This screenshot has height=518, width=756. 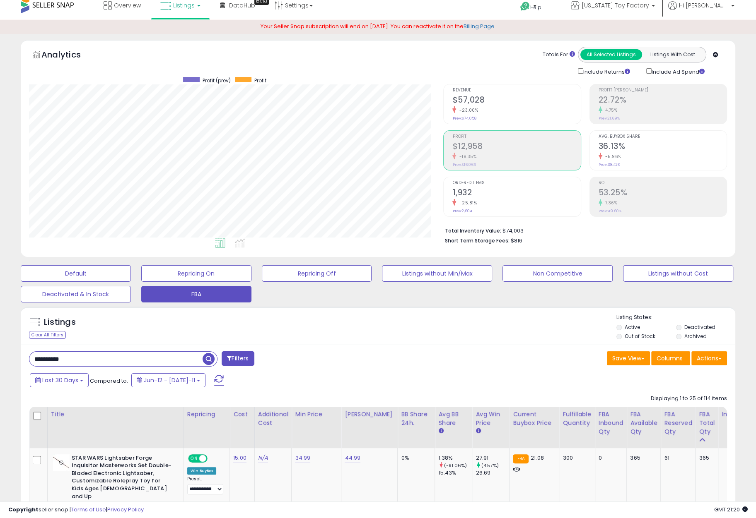 I want to click on div: FBA inbound Qty, so click(x=611, y=423).